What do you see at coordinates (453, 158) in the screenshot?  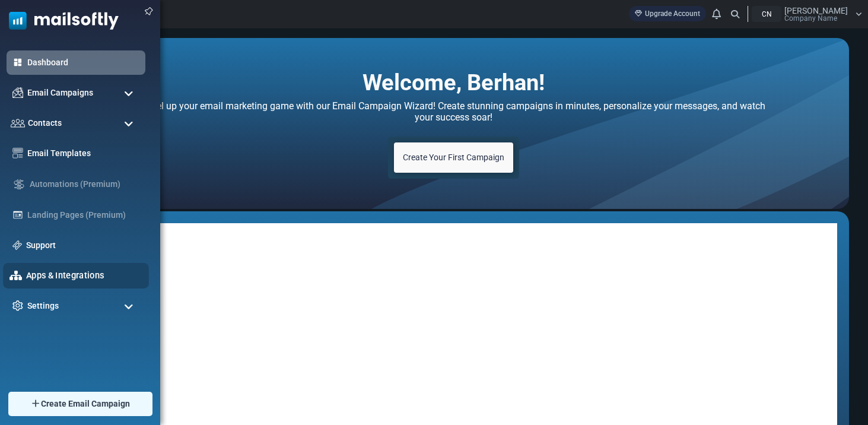 I see `span: Create Your First Campaign` at bounding box center [453, 158].